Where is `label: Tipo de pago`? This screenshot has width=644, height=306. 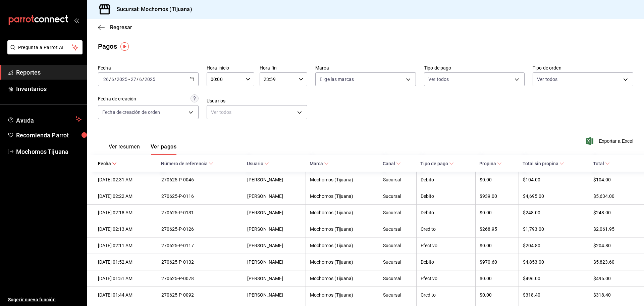 label: Tipo de pago is located at coordinates (474, 68).